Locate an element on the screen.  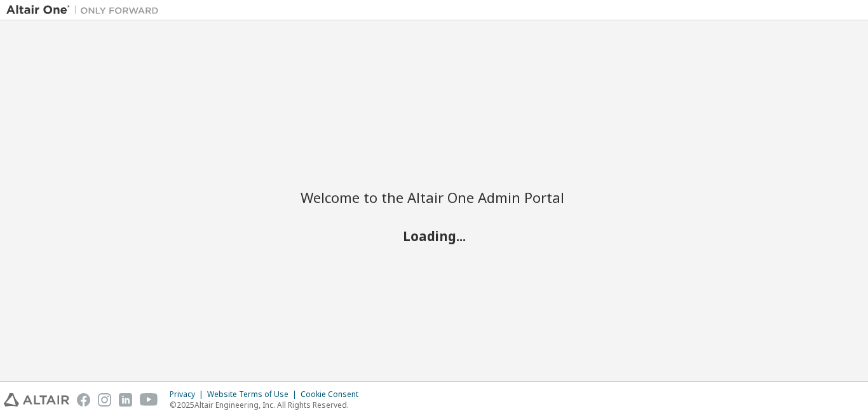
img: youtube.svg is located at coordinates (149, 400).